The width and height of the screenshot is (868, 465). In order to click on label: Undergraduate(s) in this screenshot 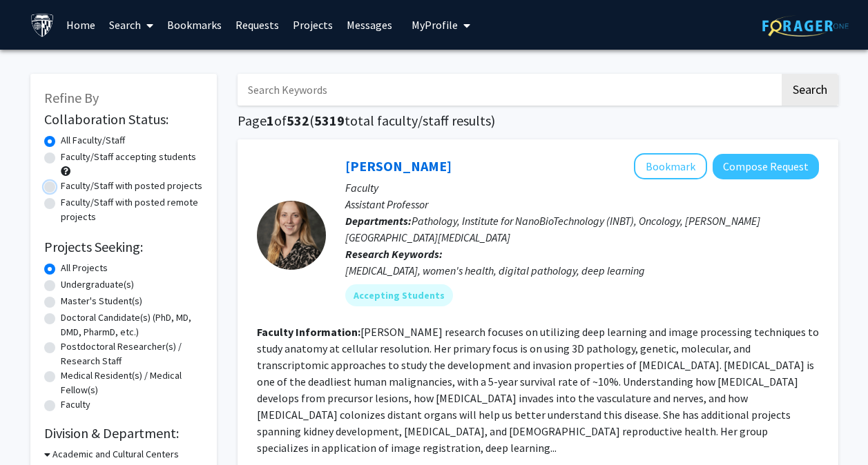, I will do `click(98, 284)`.